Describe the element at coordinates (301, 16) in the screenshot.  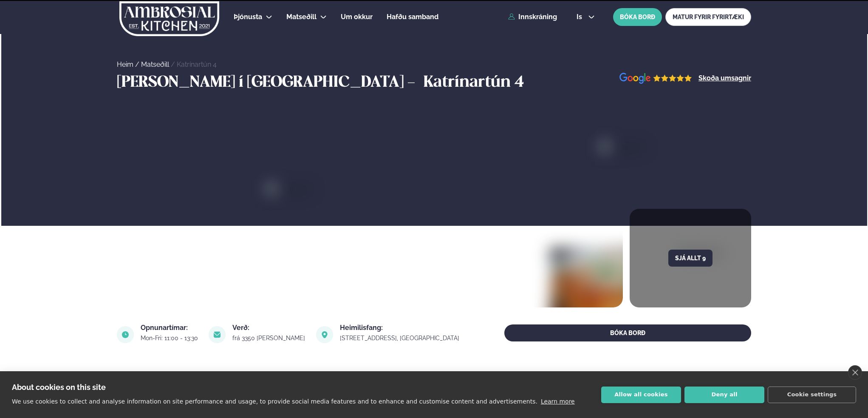
I see `span: Matseðill` at that location.